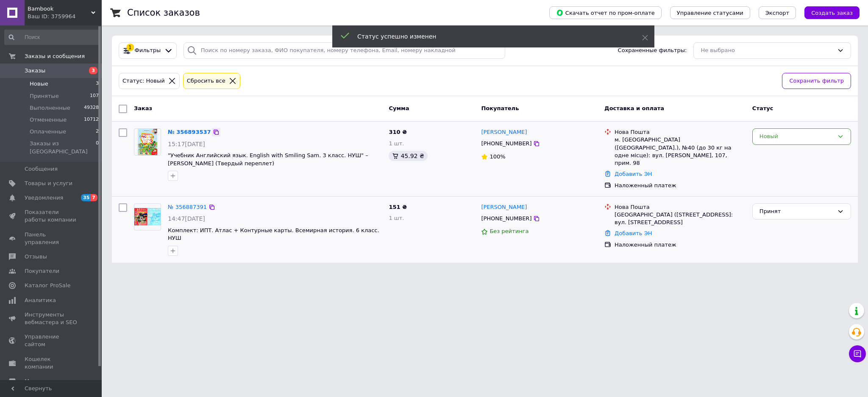 Image resolution: width=868 pixels, height=397 pixels. I want to click on h1: Список заказов, so click(164, 13).